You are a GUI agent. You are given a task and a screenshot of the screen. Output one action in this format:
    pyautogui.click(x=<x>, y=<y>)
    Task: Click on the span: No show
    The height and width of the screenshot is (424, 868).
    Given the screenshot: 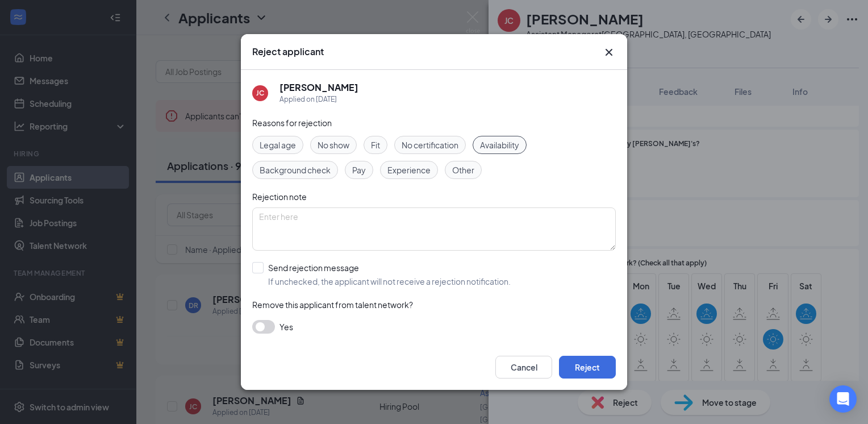 What is the action you would take?
    pyautogui.click(x=334, y=145)
    